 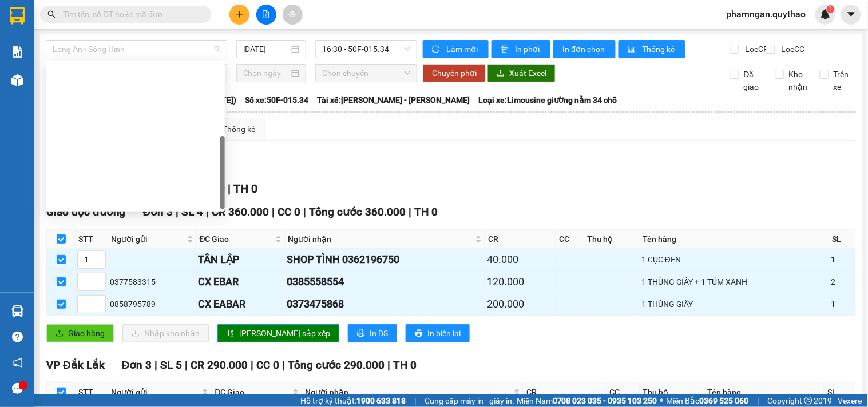 What do you see at coordinates (80, 333) in the screenshot?
I see `button: uploadGiao hàng` at bounding box center [80, 333].